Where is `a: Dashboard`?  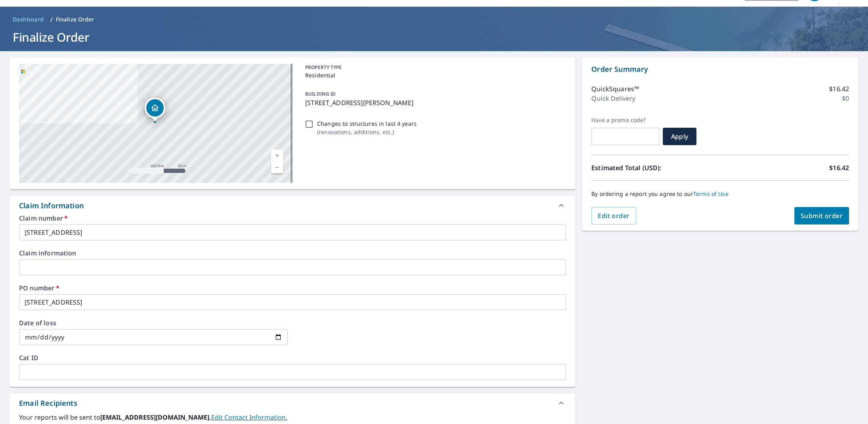 a: Dashboard is located at coordinates (28, 20).